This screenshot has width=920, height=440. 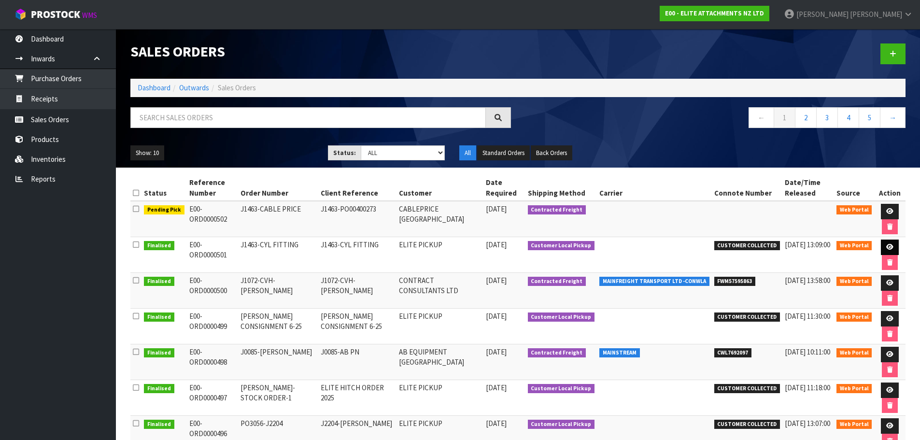 I want to click on a: 5, so click(x=869, y=117).